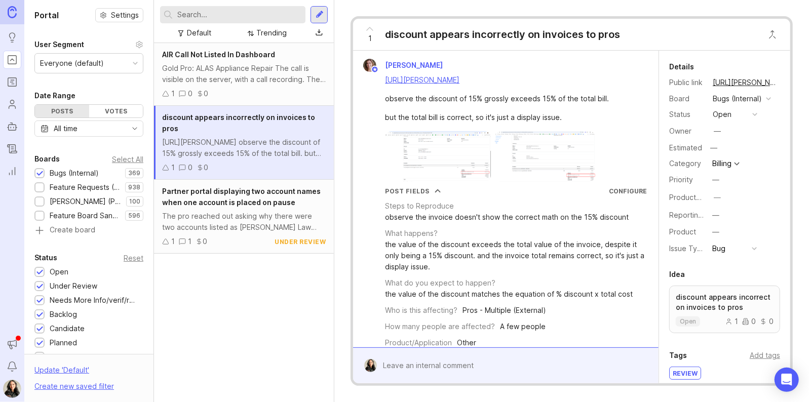 This screenshot has width=809, height=402. Describe the element at coordinates (89, 231) in the screenshot. I see `a: Create board` at that location.